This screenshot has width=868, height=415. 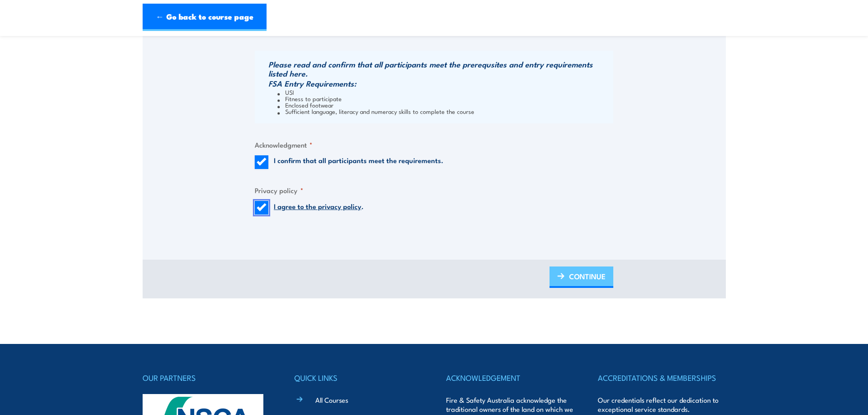 What do you see at coordinates (284, 144) in the screenshot?
I see `legend: Acknowledgment` at bounding box center [284, 144].